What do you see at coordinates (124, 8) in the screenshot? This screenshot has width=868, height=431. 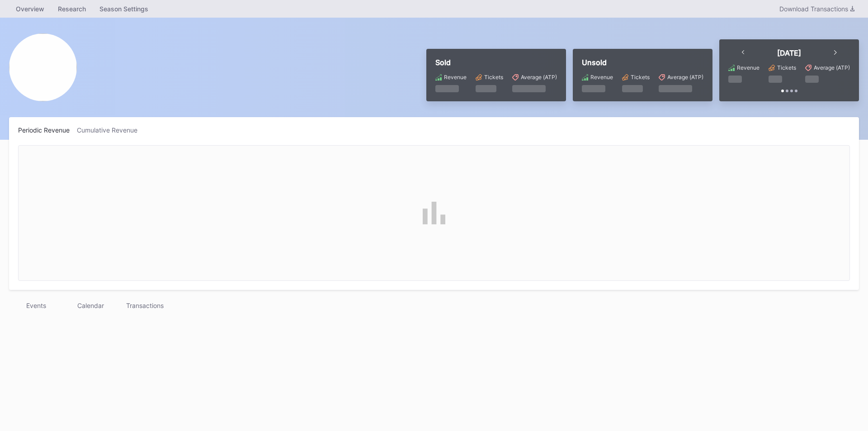 I see `a: Season Settings` at bounding box center [124, 8].